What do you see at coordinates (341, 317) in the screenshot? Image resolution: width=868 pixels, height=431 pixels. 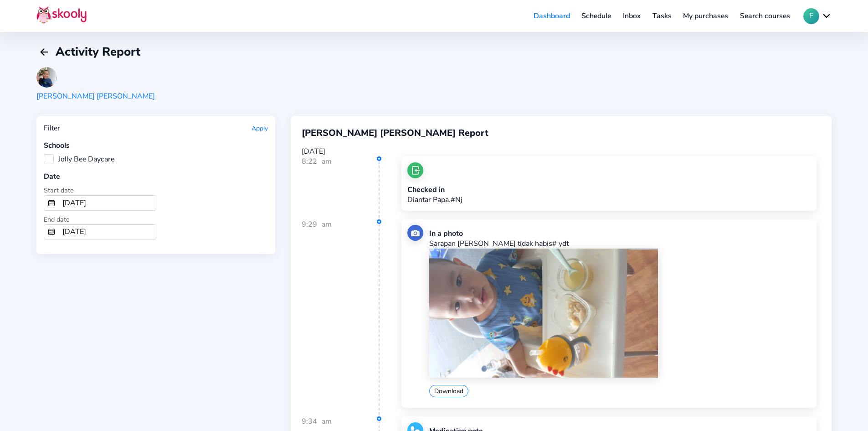 I see `div: 9:29` at bounding box center [341, 317].